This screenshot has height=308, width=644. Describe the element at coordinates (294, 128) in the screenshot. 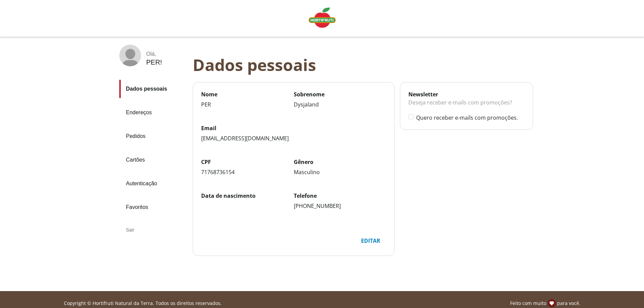

I see `label: Email` at that location.